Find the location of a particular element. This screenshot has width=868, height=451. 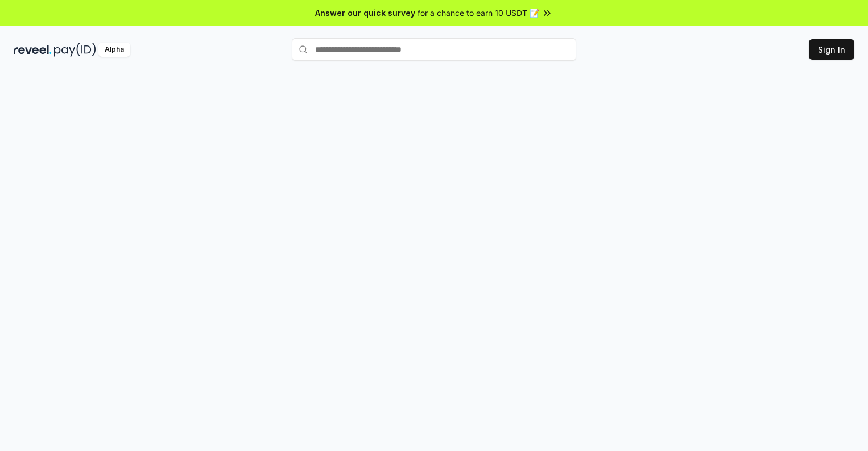

img: pay_id is located at coordinates (75, 49).